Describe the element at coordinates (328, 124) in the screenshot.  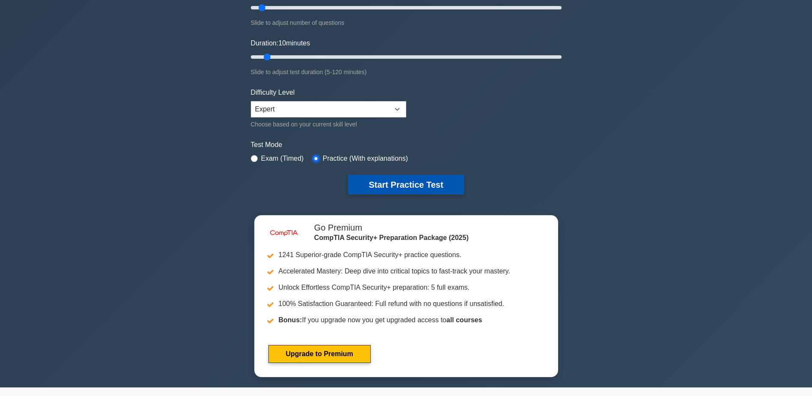
I see `div: Choose based on your current skill level` at that location.